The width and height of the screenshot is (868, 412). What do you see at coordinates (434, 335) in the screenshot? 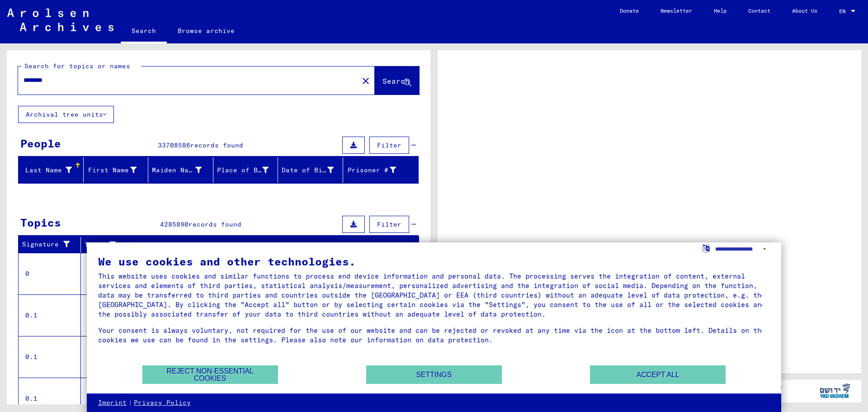
I see `div: Your consent is always voluntary, not required for the use of our website and can be rejected or ...` at bounding box center [434, 335].